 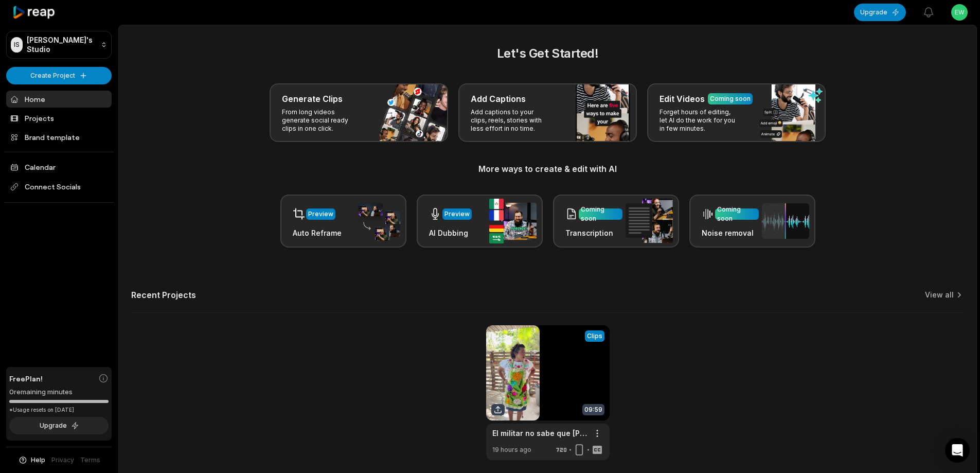 What do you see at coordinates (59, 167) in the screenshot?
I see `a: Calendar` at bounding box center [59, 167].